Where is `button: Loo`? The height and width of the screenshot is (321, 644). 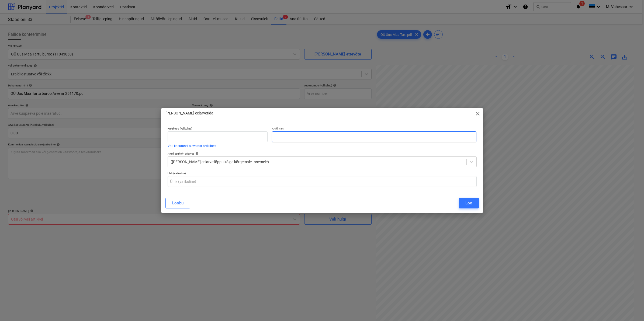
button: Loo is located at coordinates (469, 203).